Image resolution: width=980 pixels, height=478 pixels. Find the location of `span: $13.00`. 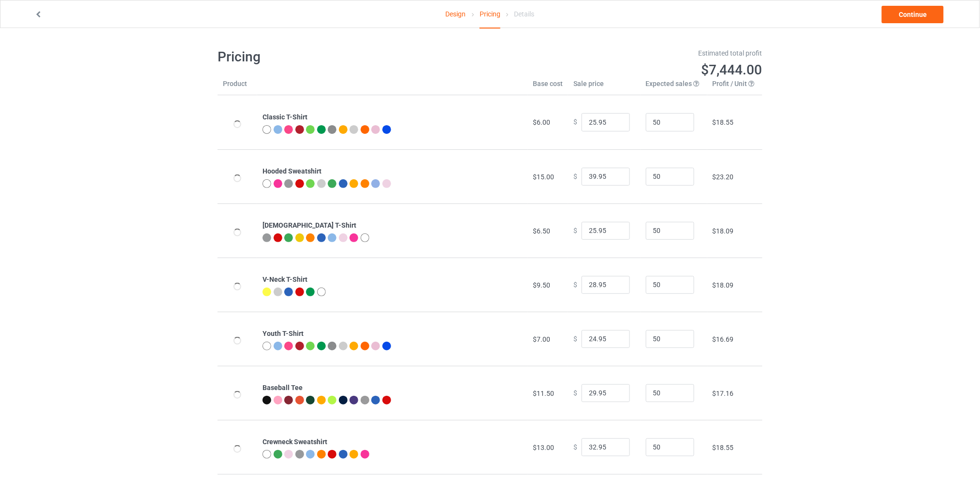

span: $13.00 is located at coordinates (543, 447).